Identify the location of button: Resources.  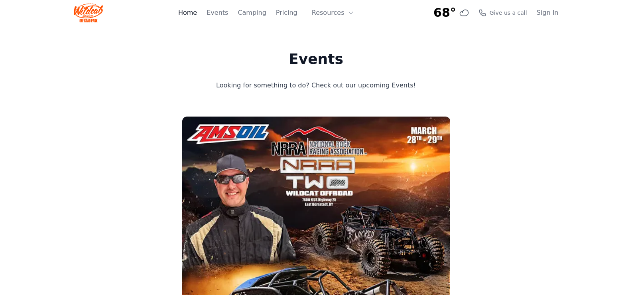
(333, 13).